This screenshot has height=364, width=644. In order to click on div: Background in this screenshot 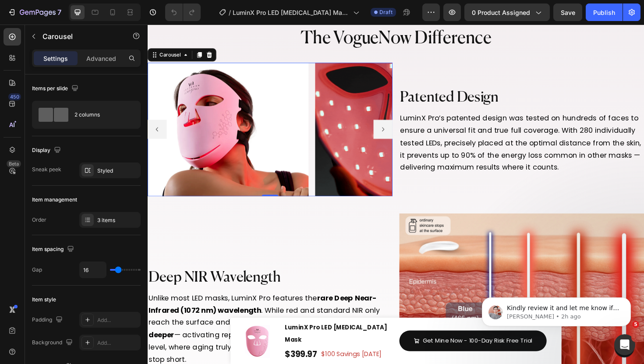, I will do `click(53, 342)`.